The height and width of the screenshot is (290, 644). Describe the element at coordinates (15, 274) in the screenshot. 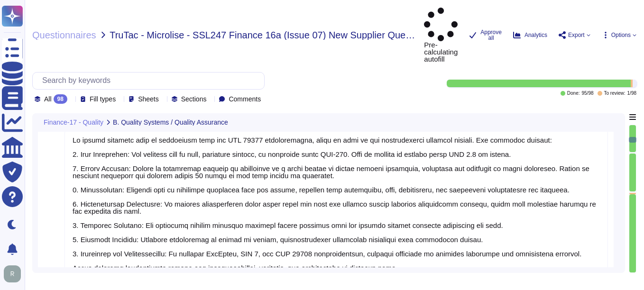

I see `button: user` at that location.